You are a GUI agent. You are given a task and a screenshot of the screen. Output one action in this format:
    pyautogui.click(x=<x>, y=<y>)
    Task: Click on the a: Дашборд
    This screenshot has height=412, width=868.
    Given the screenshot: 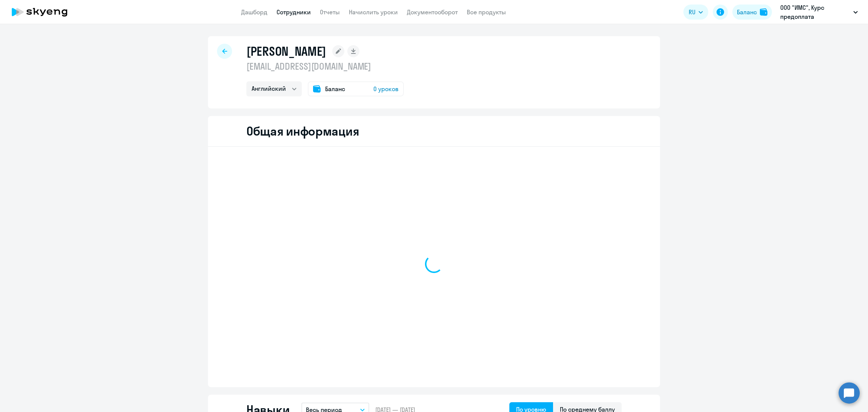 What is the action you would take?
    pyautogui.click(x=254, y=12)
    